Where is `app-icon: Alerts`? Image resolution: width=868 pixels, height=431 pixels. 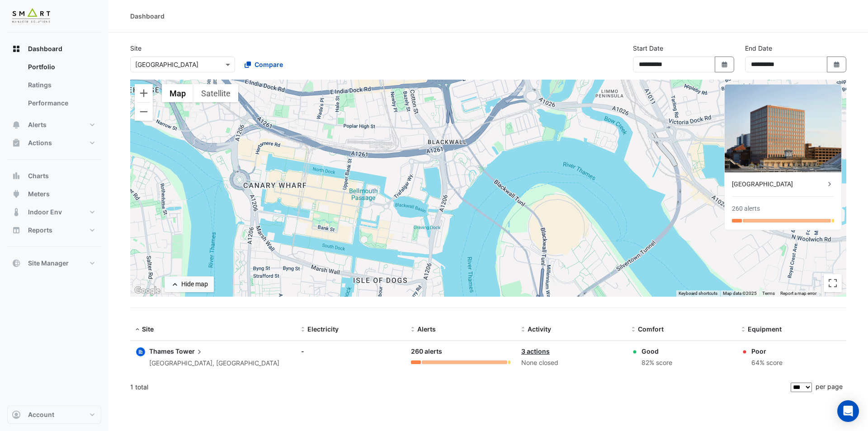 app-icon: Alerts is located at coordinates (16, 125).